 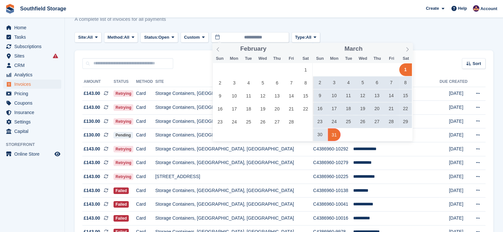 I want to click on td: C4386960-10225, so click(x=333, y=177).